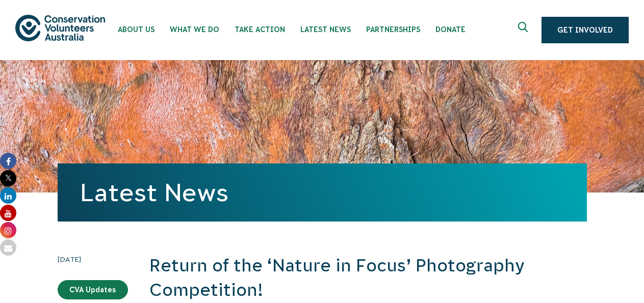 The image size is (644, 303). What do you see at coordinates (326, 30) in the screenshot?
I see `span: Latest News` at bounding box center [326, 30].